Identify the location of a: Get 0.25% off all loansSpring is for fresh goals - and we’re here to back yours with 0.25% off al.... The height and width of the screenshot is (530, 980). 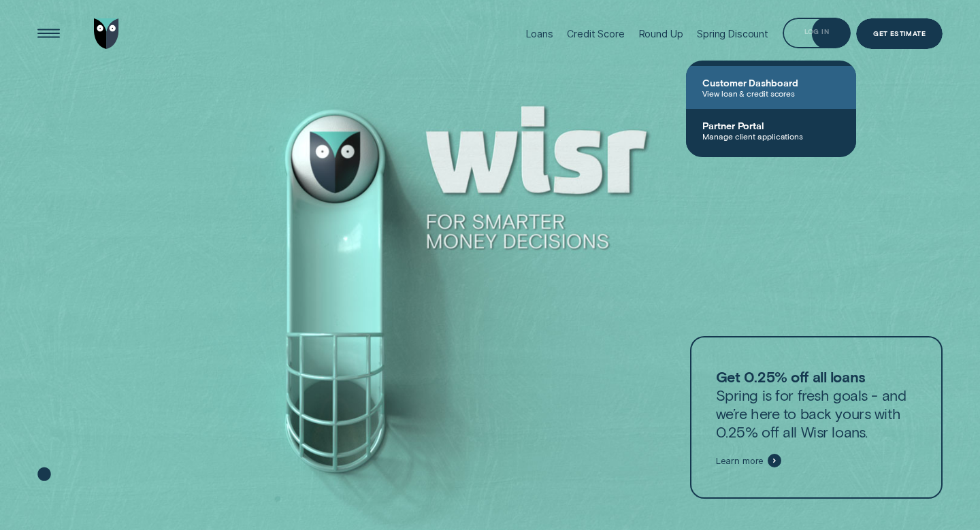
(816, 417).